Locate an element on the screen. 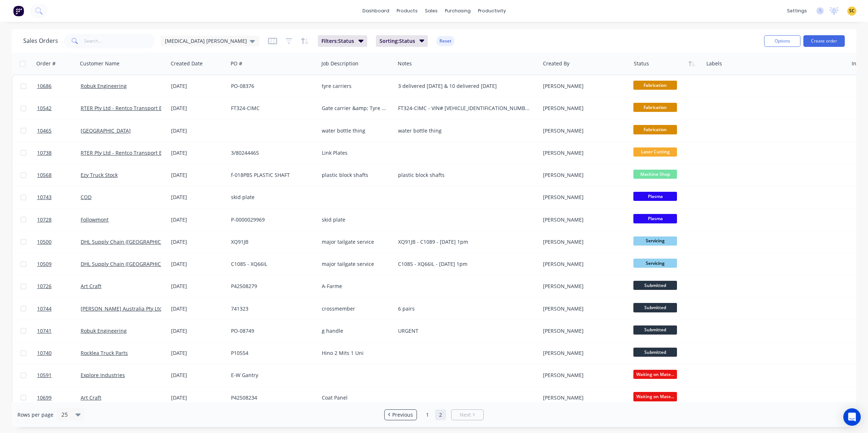 This screenshot has height=433, width=868. a: 10568 is located at coordinates (59, 175).